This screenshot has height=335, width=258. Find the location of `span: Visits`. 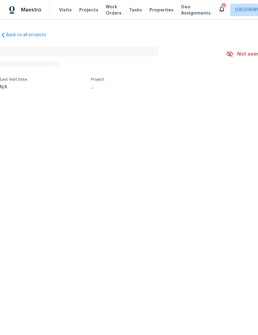

span: Visits is located at coordinates (65, 10).